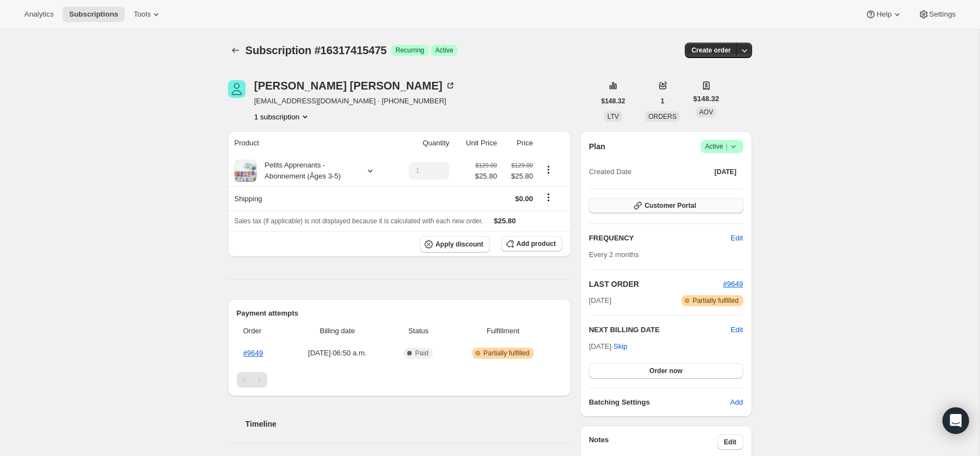 Image resolution: width=980 pixels, height=456 pixels. Describe the element at coordinates (409, 423) in the screenshot. I see `h2: Timeline` at that location.